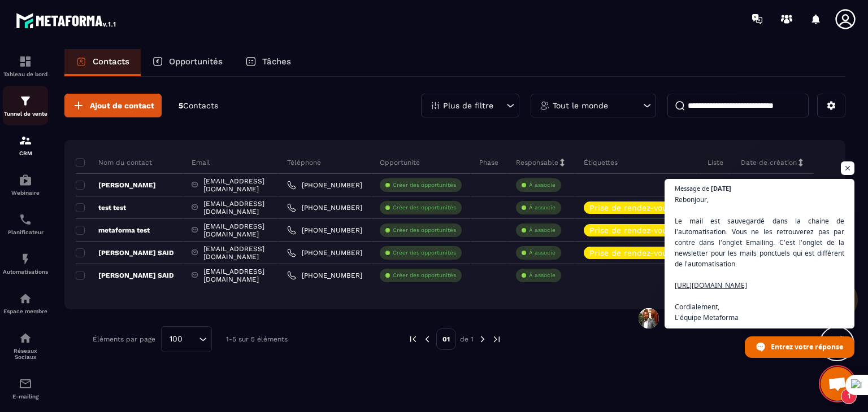 Image resolution: width=868 pixels, height=412 pixels. I want to click on div: Search for option, so click(186, 339).